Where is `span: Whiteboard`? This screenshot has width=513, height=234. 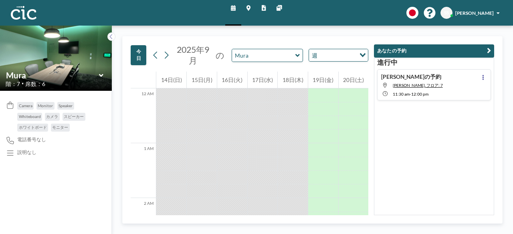 span: Whiteboard is located at coordinates (30, 117).